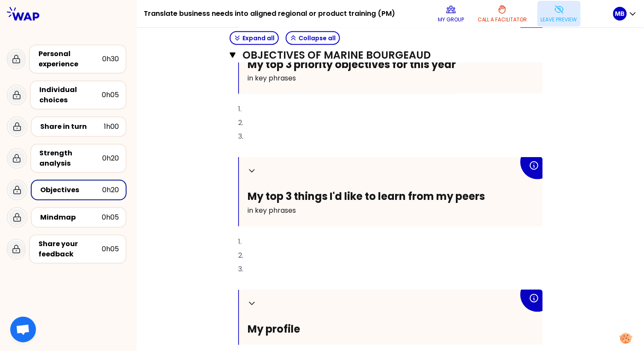 The width and height of the screenshot is (644, 351). I want to click on div: Objectives, so click(71, 190).